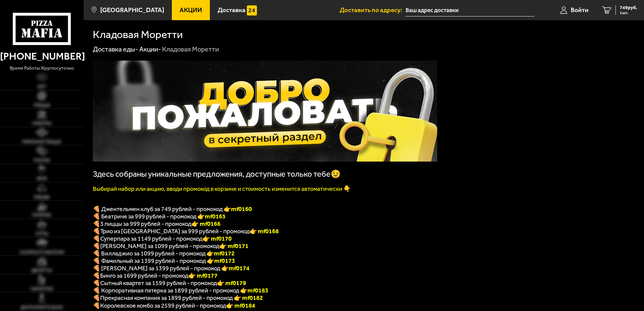 The height and width of the screenshot is (311, 644). I want to click on b: 👉 mf0177, so click(203, 275).